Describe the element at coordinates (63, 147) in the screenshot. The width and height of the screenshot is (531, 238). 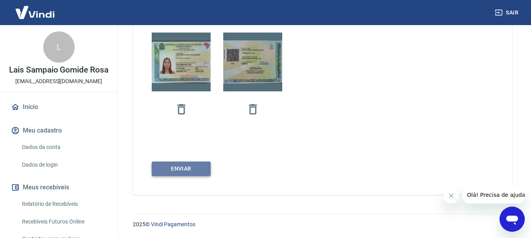
I see `a: Dados da conta` at that location.